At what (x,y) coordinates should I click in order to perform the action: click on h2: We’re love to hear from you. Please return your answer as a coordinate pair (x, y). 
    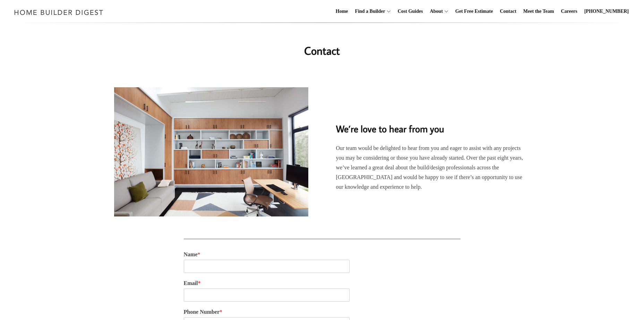
    Looking at the image, I should click on (433, 124).